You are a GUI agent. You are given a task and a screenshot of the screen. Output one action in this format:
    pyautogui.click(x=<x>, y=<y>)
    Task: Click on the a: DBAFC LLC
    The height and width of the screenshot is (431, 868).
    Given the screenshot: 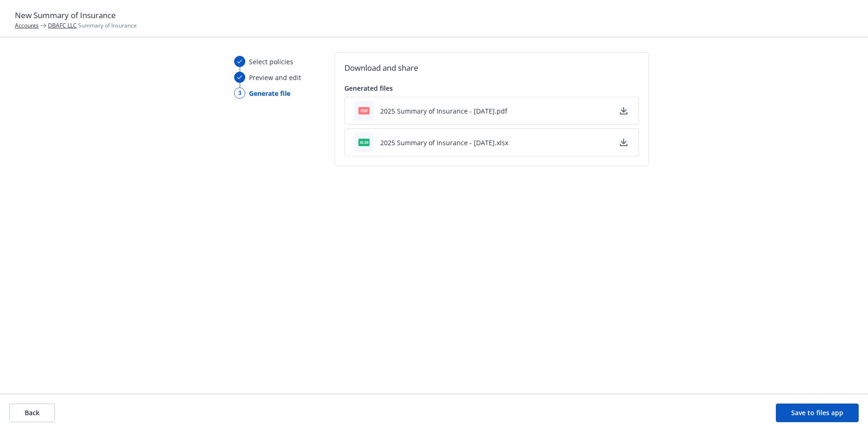 What is the action you would take?
    pyautogui.click(x=63, y=25)
    